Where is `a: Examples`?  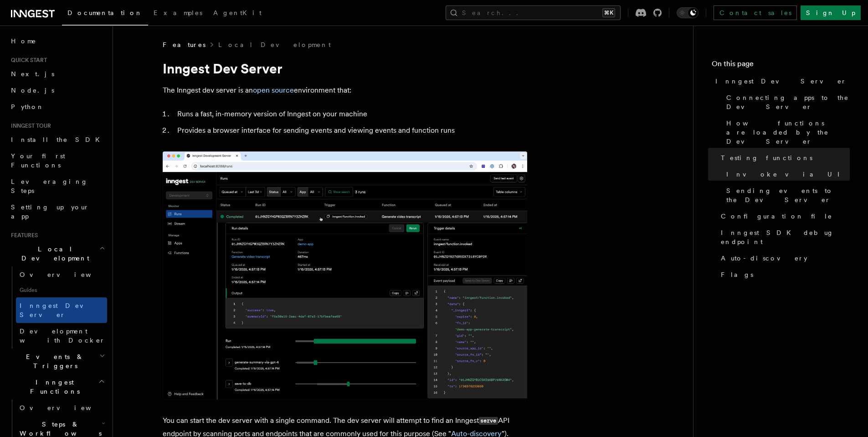
a: Examples is located at coordinates (178, 14).